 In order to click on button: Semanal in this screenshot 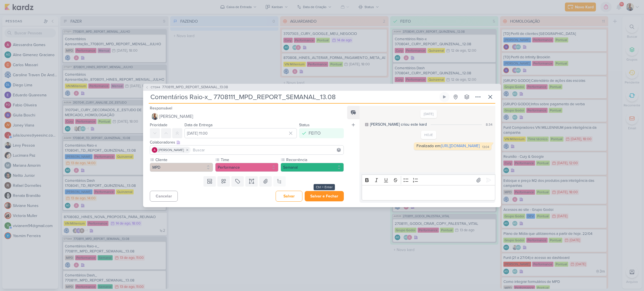, I will do `click(312, 168)`.